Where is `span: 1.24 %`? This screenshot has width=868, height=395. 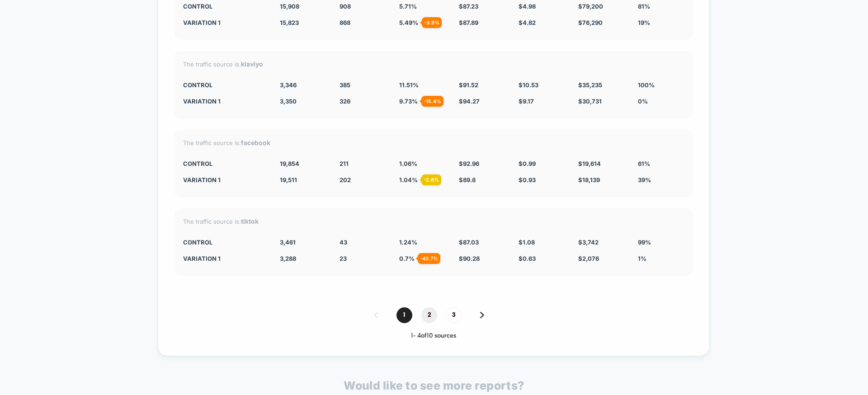
span: 1.24 % is located at coordinates (408, 243).